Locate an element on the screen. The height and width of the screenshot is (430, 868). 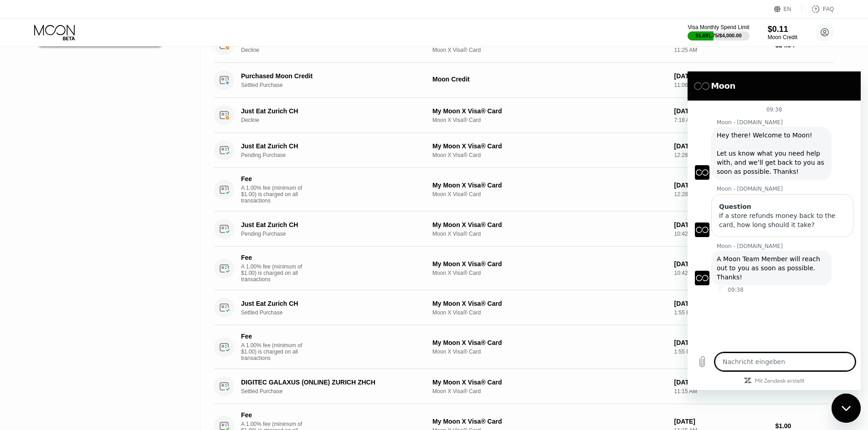
a: Mit Zendesk erstellt: Zendesk-Website auf einer neuen Registerkarte aufrufen is located at coordinates (92, 310).